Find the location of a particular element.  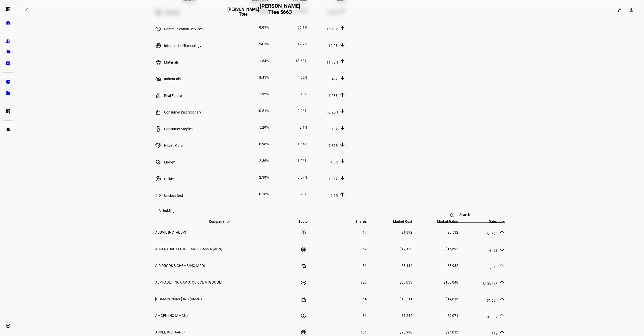

span: Gain/Loss is located at coordinates (493, 222).